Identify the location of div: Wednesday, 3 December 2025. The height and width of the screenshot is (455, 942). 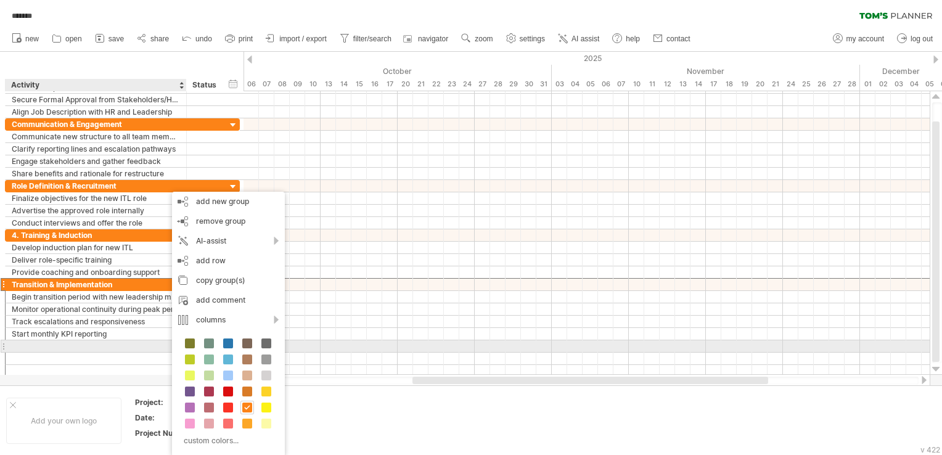
(898, 84).